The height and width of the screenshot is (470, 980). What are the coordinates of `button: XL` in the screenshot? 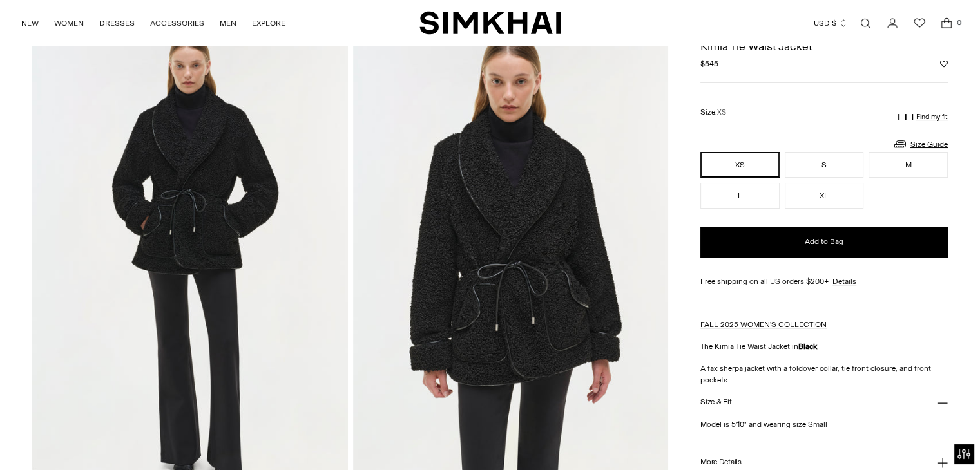 It's located at (824, 196).